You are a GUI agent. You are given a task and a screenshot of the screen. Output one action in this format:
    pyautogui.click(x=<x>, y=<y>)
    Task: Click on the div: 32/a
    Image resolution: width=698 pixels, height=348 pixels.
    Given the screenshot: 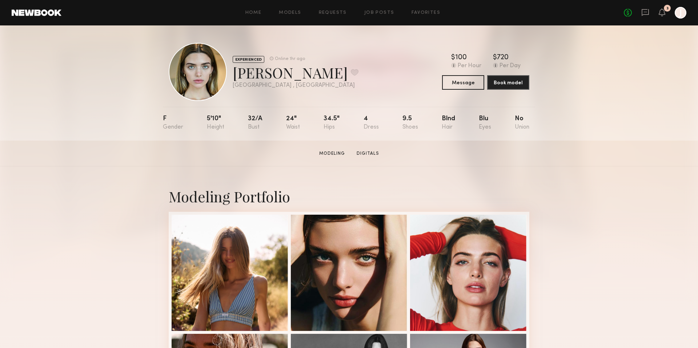 What is the action you would take?
    pyautogui.click(x=255, y=123)
    